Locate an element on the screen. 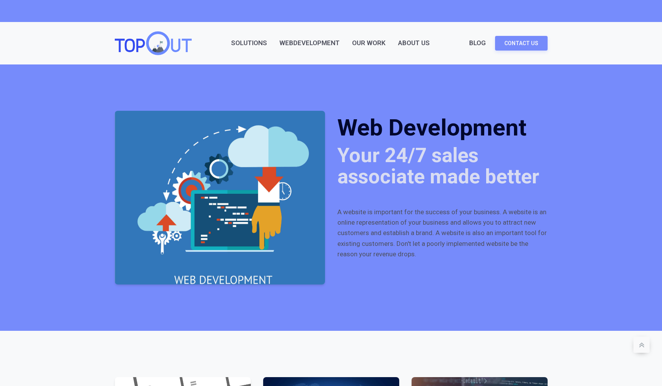 This screenshot has height=386, width=662. div: Your 24/7 sales associate made better is located at coordinates (442, 166).